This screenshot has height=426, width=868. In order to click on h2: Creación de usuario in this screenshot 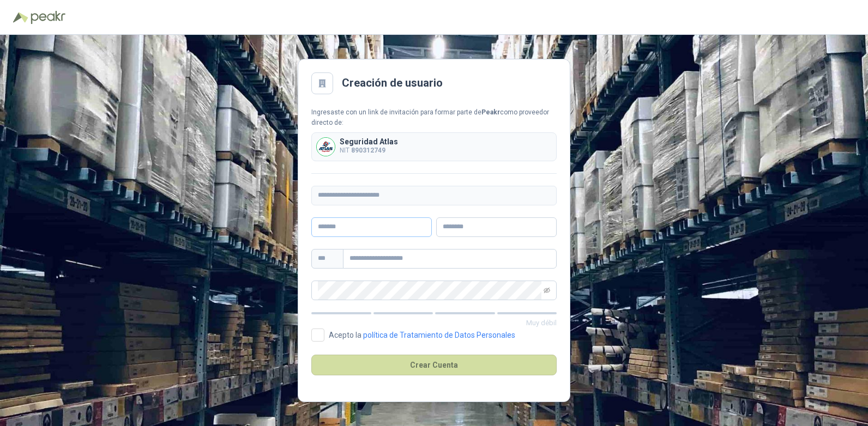, I will do `click(392, 83)`.